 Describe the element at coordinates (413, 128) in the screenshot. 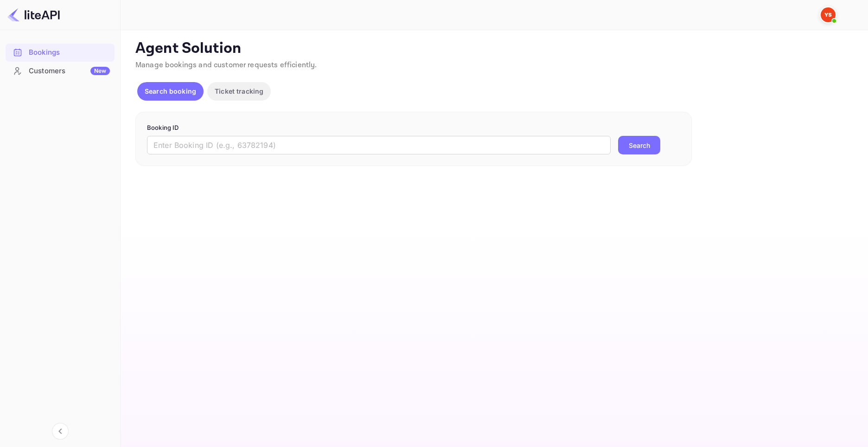

I see `p: Booking ID` at that location.